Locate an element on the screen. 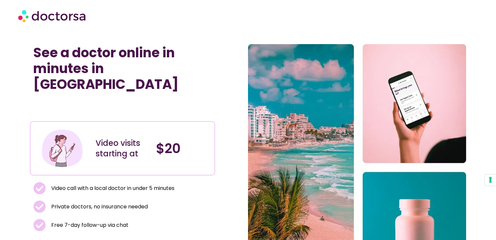  h4: $20 is located at coordinates (183, 148).